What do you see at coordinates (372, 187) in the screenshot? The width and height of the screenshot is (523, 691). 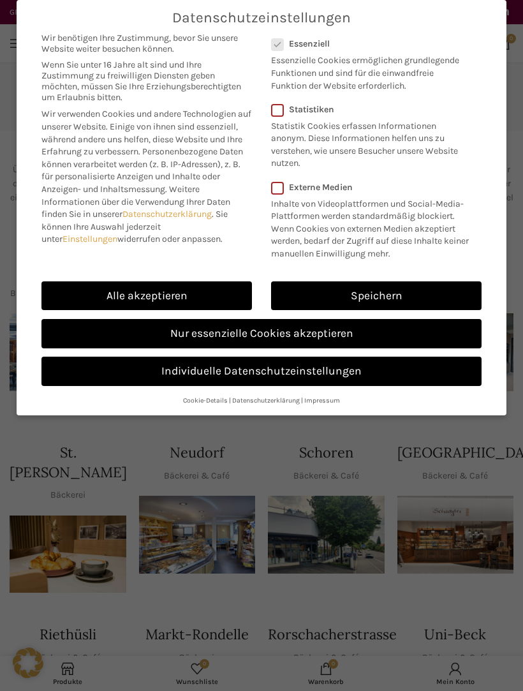 I see `label: Externe Medien` at bounding box center [372, 187].